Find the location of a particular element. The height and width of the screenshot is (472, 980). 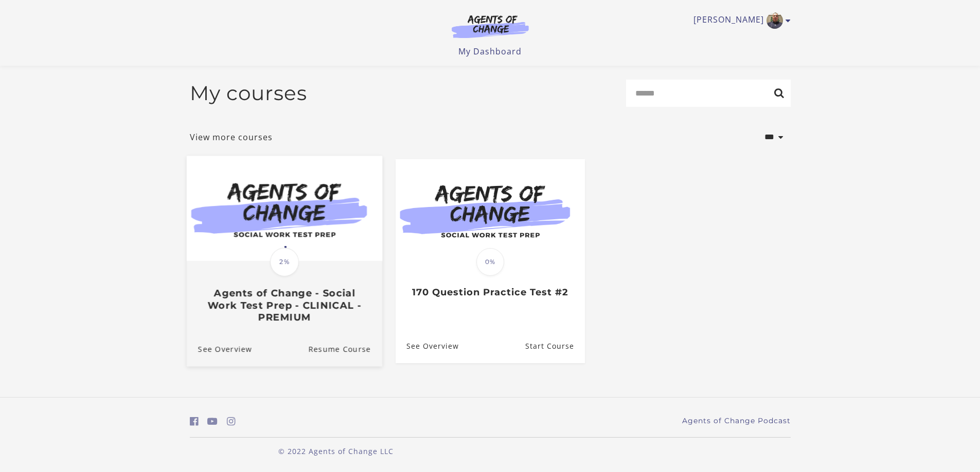

a: Agents of Change - Social Work Test Prep - CLINICAL - PREMIUM: Resume Course is located at coordinates (345, 349).